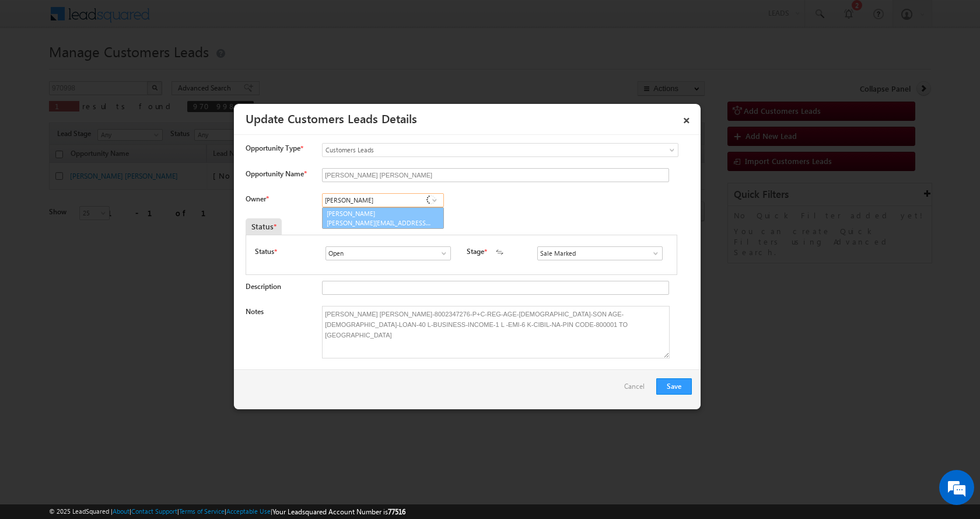 The height and width of the screenshot is (519, 980). What do you see at coordinates (185, 367) in the screenshot?
I see `em: Start Chat` at bounding box center [185, 367].